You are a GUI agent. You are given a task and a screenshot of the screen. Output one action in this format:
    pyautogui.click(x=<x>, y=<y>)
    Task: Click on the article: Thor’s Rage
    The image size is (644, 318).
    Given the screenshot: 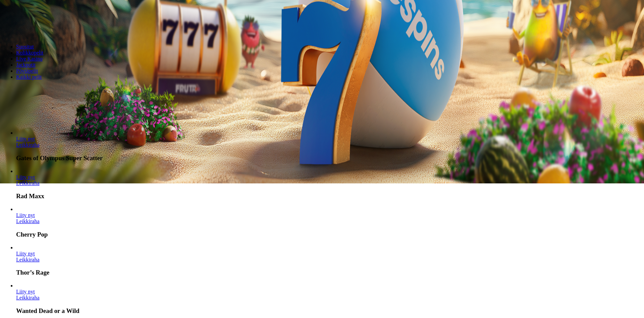 What is the action you would take?
    pyautogui.click(x=329, y=261)
    